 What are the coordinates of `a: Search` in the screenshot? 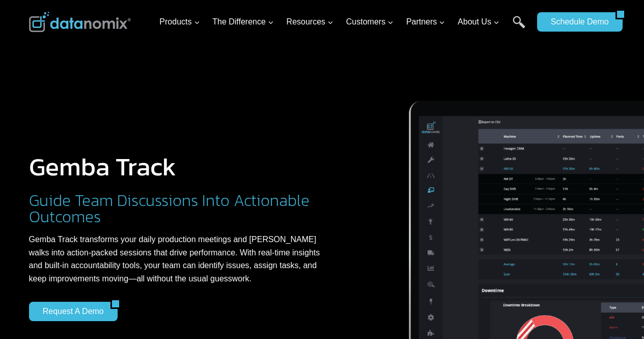 It's located at (519, 27).